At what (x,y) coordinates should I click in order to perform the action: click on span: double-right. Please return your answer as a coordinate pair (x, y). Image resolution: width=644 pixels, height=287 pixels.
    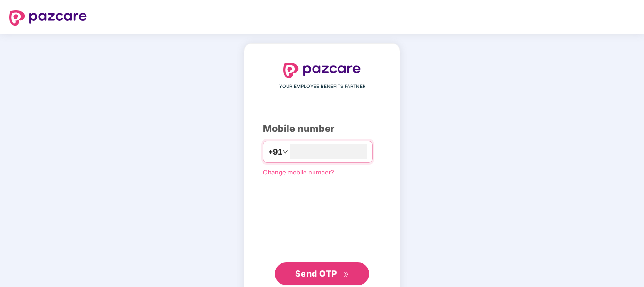
    Looking at the image, I should click on (346, 274).